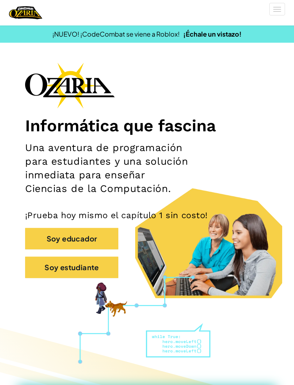  What do you see at coordinates (116, 34) in the screenshot?
I see `span: ¡NUEVO! ¡CodeCombat se viene a Roblox!` at bounding box center [116, 34].